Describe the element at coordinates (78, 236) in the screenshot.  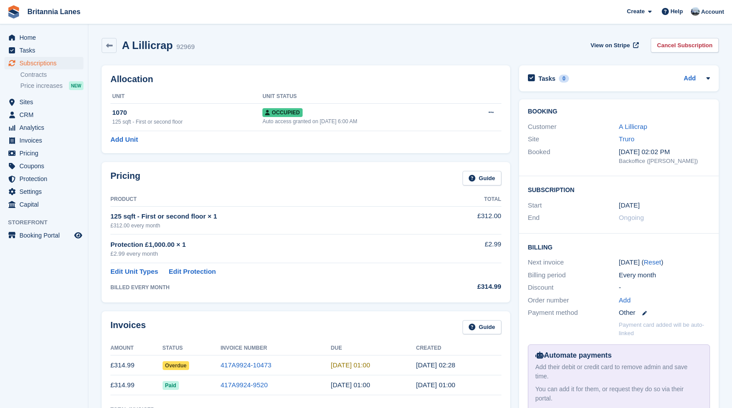
I see `a: Preview store` at that location.